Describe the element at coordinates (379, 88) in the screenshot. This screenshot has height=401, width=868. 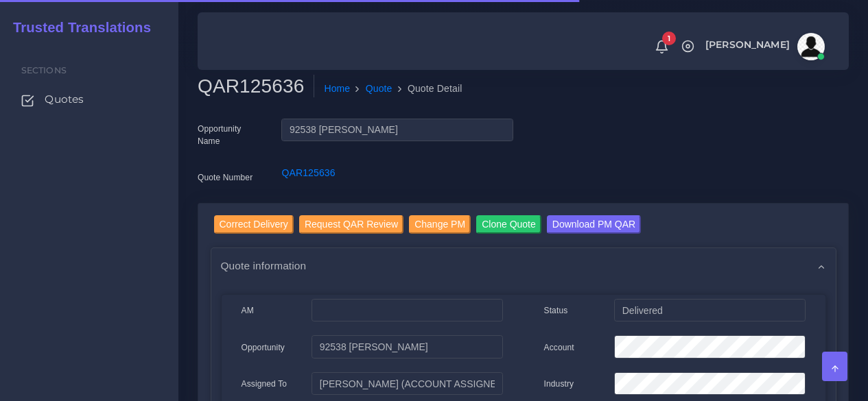
I see `a: Quote` at that location.